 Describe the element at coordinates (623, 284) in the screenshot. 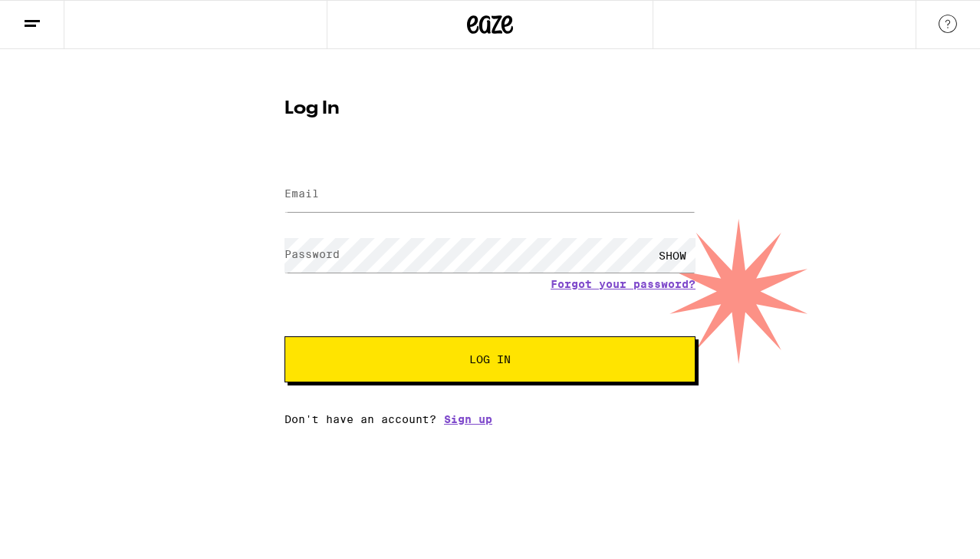

I see `a: Forgot your password?` at that location.